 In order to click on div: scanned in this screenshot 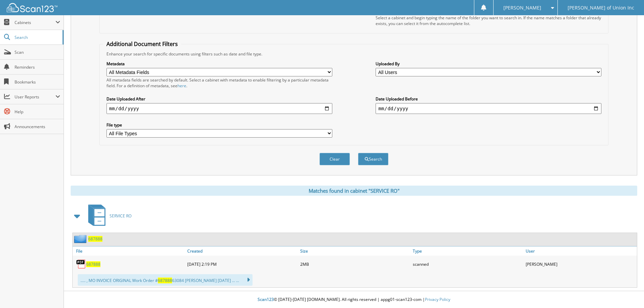, I will do `click(468, 264)`.